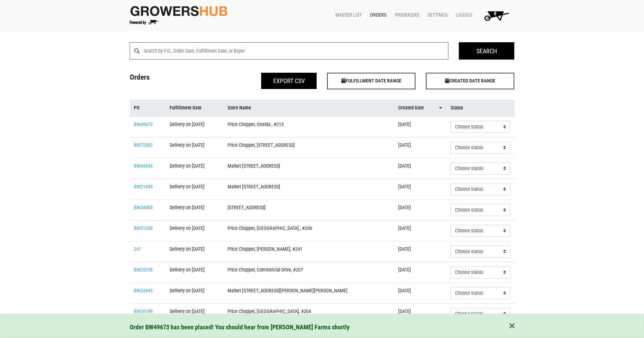 The width and height of the screenshot is (644, 338). Describe the element at coordinates (308, 108) in the screenshot. I see `a: Store Name` at that location.